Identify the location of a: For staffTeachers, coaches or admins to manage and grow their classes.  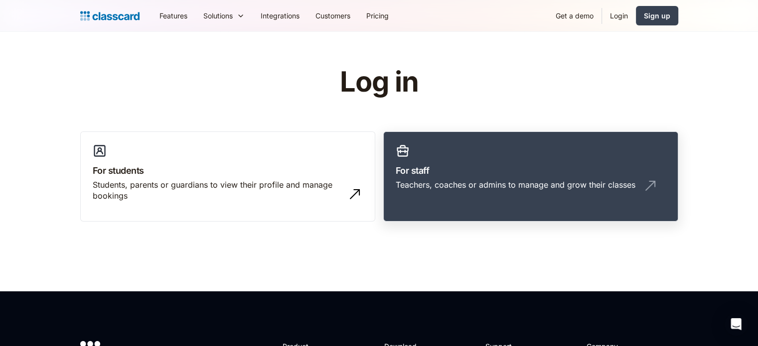
(531, 177).